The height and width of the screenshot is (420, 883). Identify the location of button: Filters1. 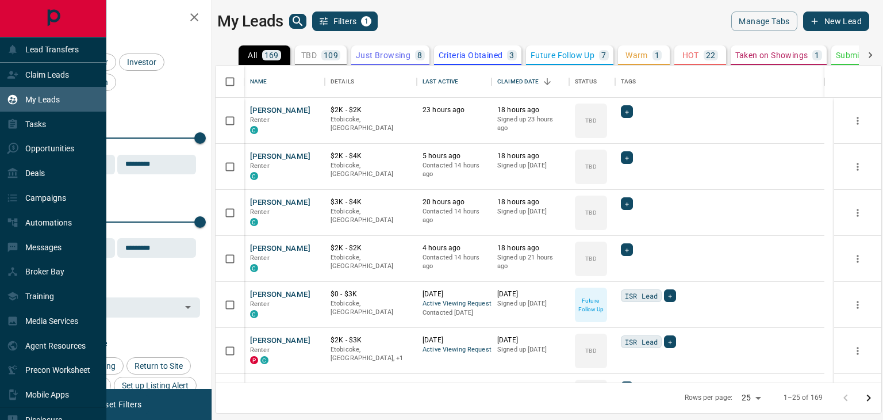
(345, 21).